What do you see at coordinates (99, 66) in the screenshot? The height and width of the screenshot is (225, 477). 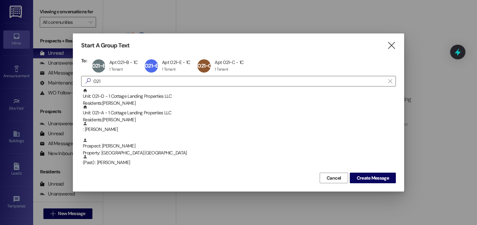 I see `span: 021~B` at bounding box center [99, 66].